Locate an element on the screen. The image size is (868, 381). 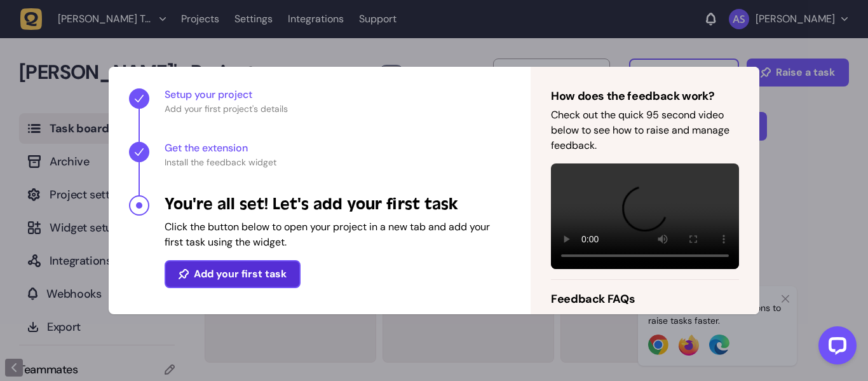
p: Click the button below to open your project in a new tab and add your first task using the widget. is located at coordinates (337, 235).